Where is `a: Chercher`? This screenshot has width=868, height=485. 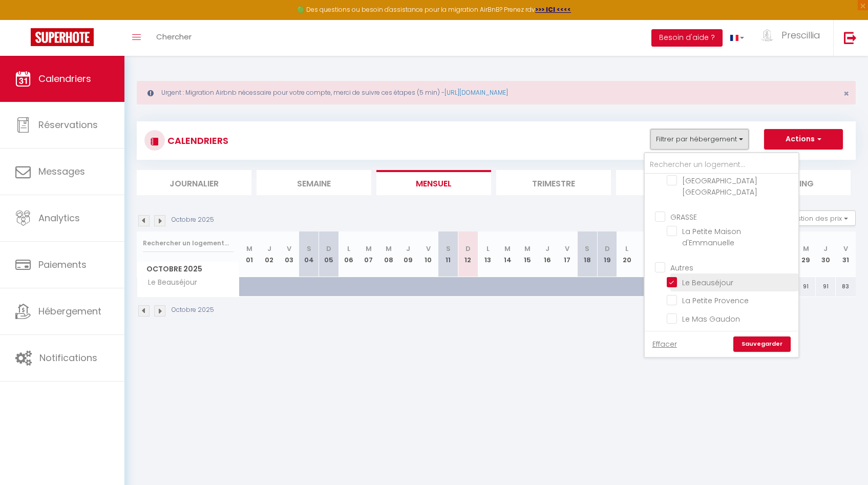 a: Chercher is located at coordinates (173, 38).